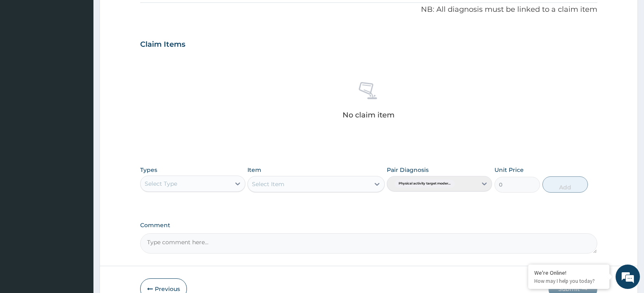 This screenshot has height=293, width=644. What do you see at coordinates (79, 216) in the screenshot?
I see `textarea: Type your message and hit 'Enter'` at bounding box center [79, 216].